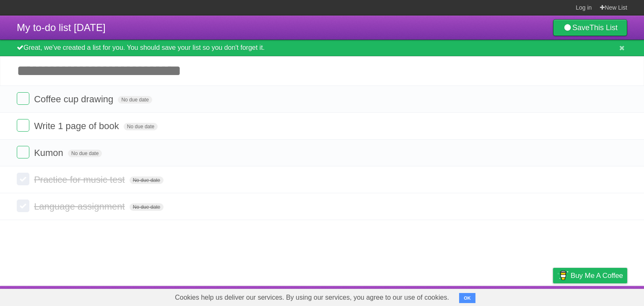 The image size is (644, 306). I want to click on a: Developers, so click(486, 296).